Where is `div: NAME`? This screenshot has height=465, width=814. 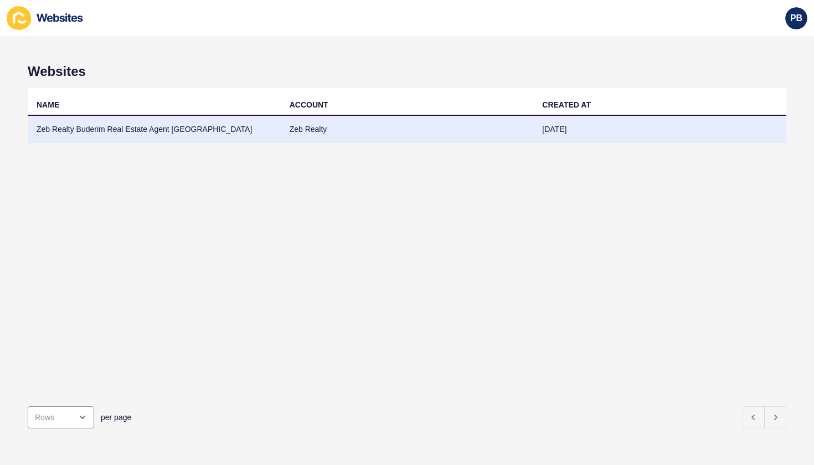
div: NAME is located at coordinates (48, 105).